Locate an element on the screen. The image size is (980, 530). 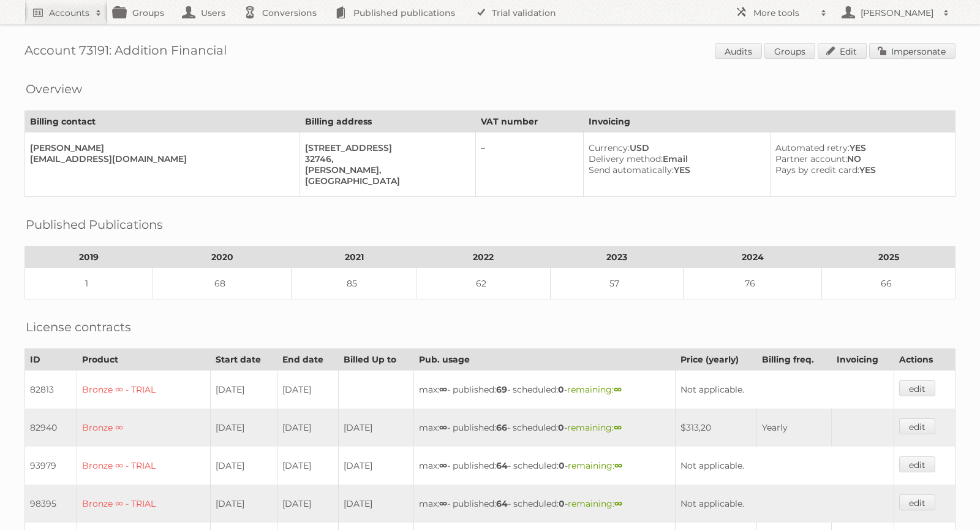
td: 85 is located at coordinates (354, 283).